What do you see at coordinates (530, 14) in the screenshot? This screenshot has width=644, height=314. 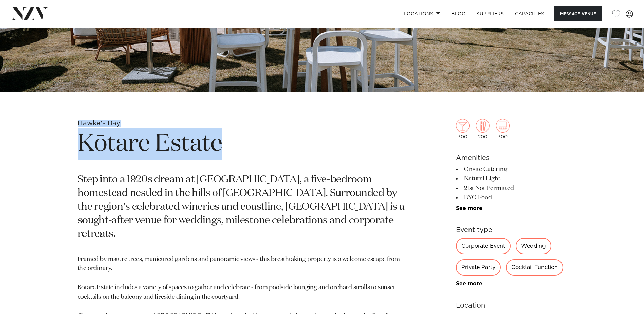 I see `a: Capacities` at bounding box center [530, 14].